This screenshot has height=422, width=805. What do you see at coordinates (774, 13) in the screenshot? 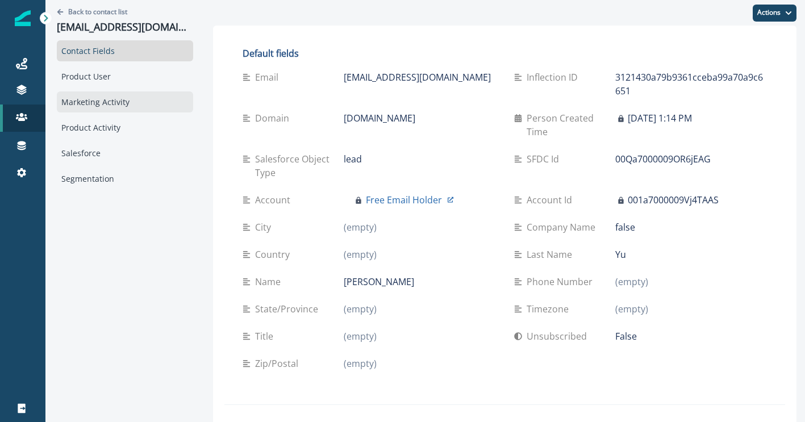
I see `button: Actions` at bounding box center [774, 13].